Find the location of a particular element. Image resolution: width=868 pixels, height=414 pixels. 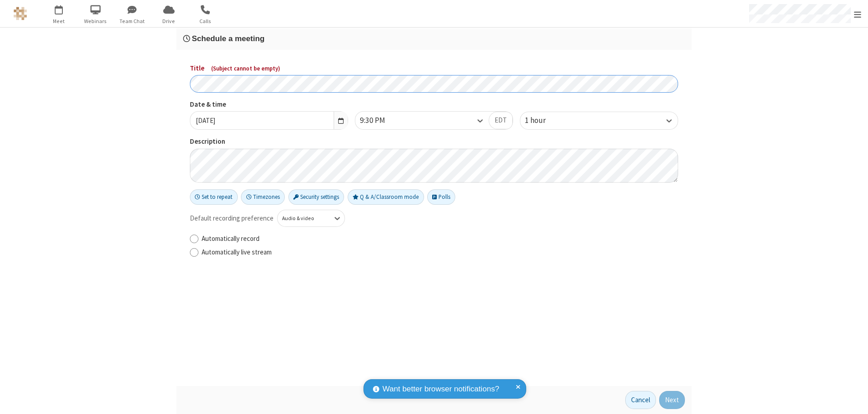

label: Automatically live stream is located at coordinates (440, 253).